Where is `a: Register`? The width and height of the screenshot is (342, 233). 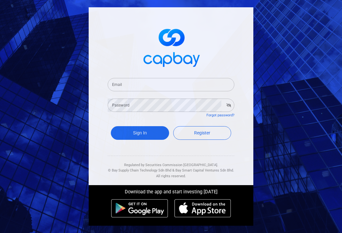
a: Register is located at coordinates (202, 133).